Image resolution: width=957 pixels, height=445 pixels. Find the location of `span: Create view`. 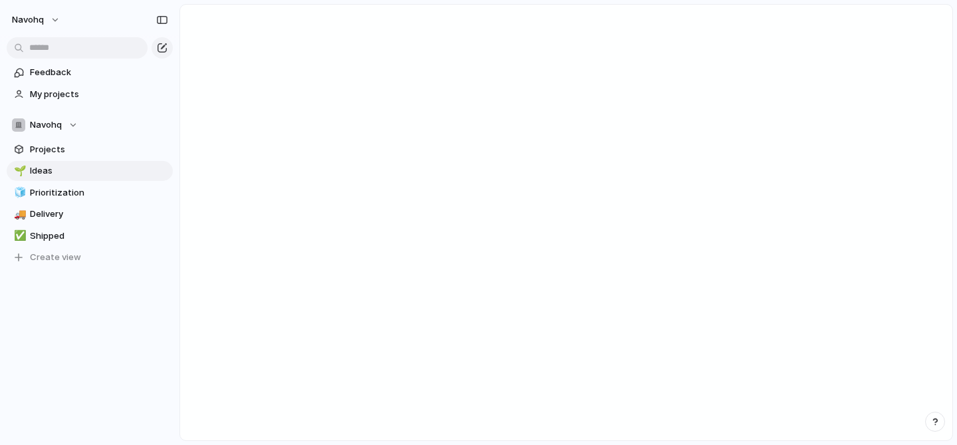

span: Create view is located at coordinates (55, 257).